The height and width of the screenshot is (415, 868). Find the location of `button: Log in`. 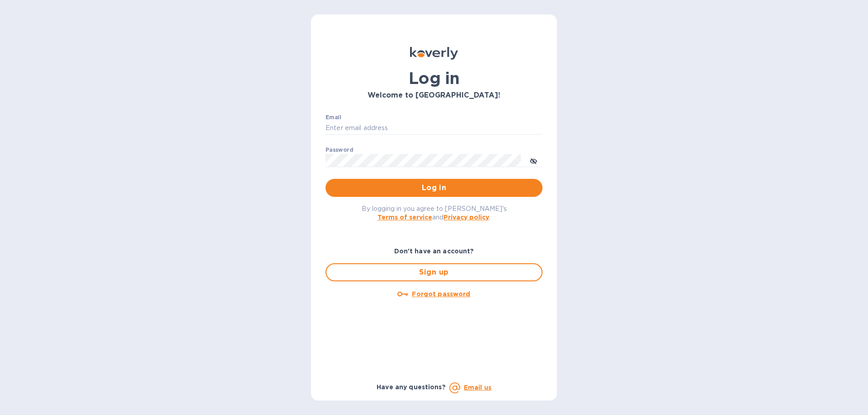

button: Log in is located at coordinates (434, 188).